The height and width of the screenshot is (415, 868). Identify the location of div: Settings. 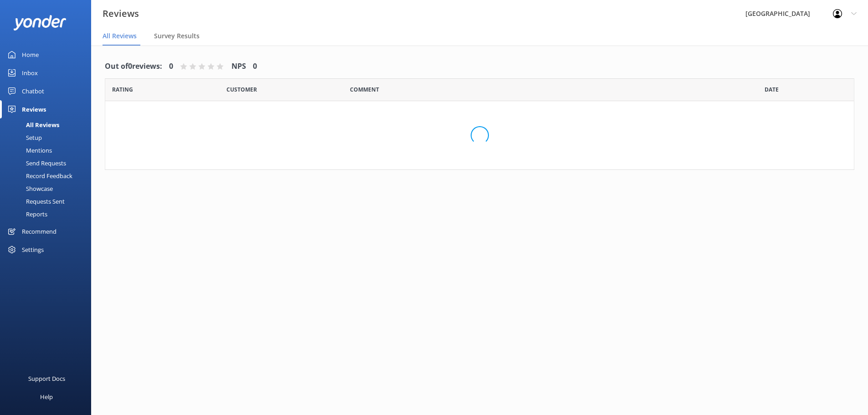
(32, 250).